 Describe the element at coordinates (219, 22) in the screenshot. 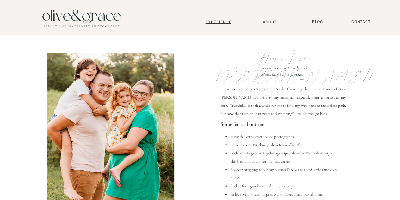

I see `a: Experience` at that location.